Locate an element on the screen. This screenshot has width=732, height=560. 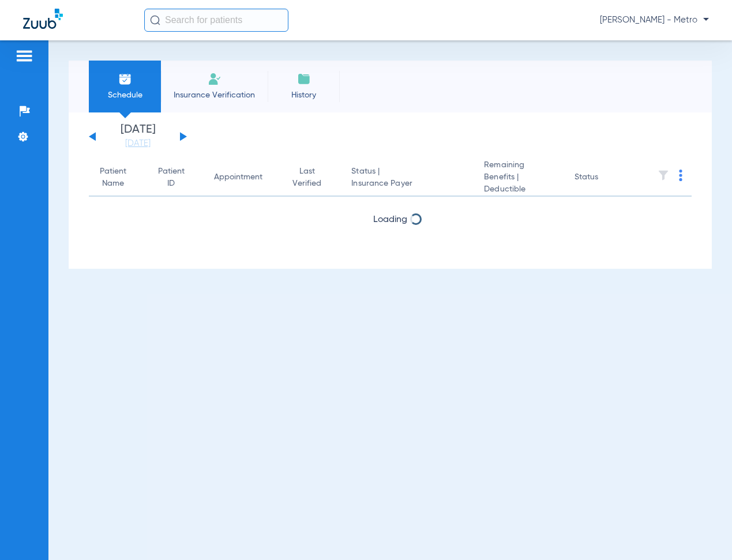
img: Manual Insurance Verification is located at coordinates (215, 79).